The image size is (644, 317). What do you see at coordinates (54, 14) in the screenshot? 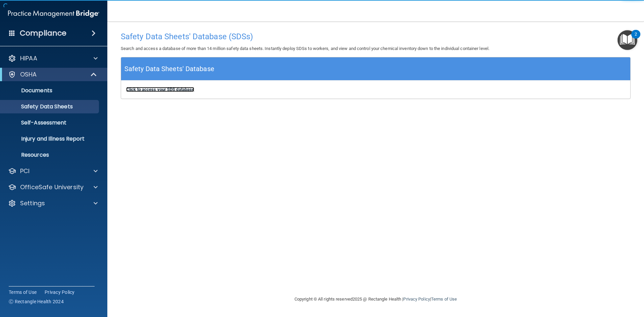
I see `img: PMB logo` at bounding box center [54, 14].